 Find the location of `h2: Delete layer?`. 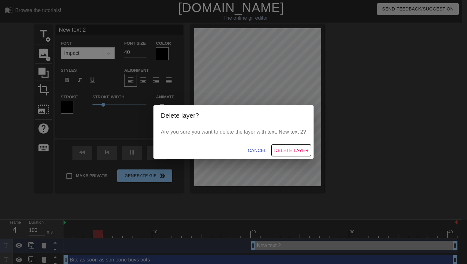

h2: Delete layer? is located at coordinates (233, 116).